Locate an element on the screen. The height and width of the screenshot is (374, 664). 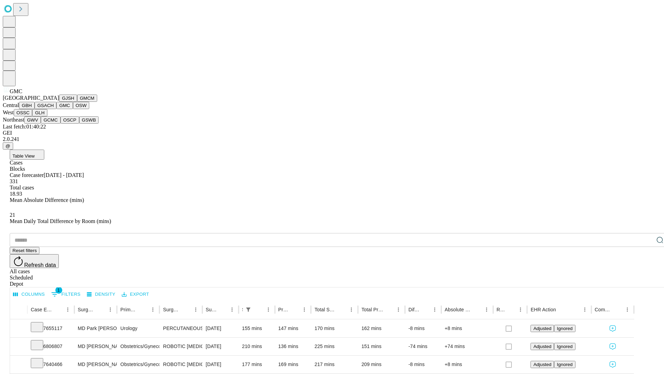
div: Resolved in EHR is located at coordinates (501, 309).